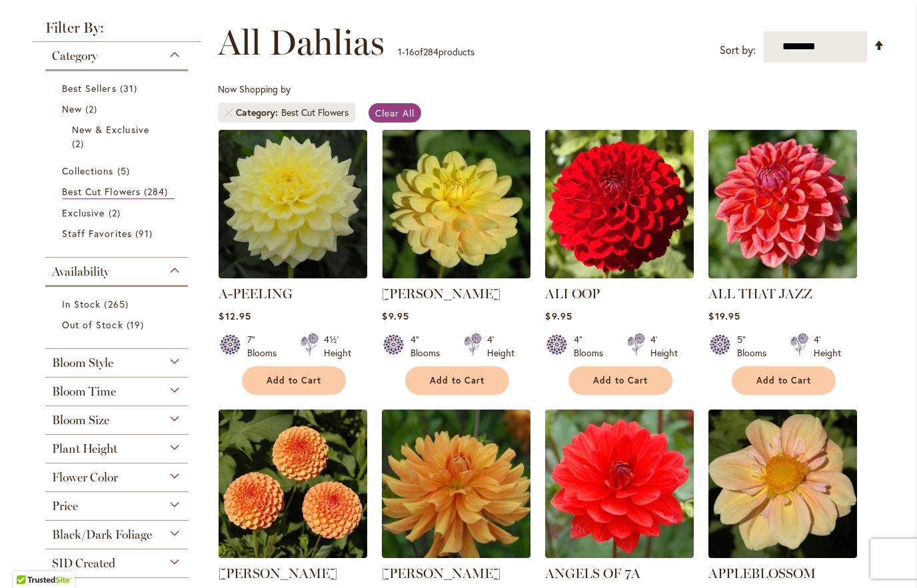  I want to click on a: Out of Stock 19, so click(118, 324).